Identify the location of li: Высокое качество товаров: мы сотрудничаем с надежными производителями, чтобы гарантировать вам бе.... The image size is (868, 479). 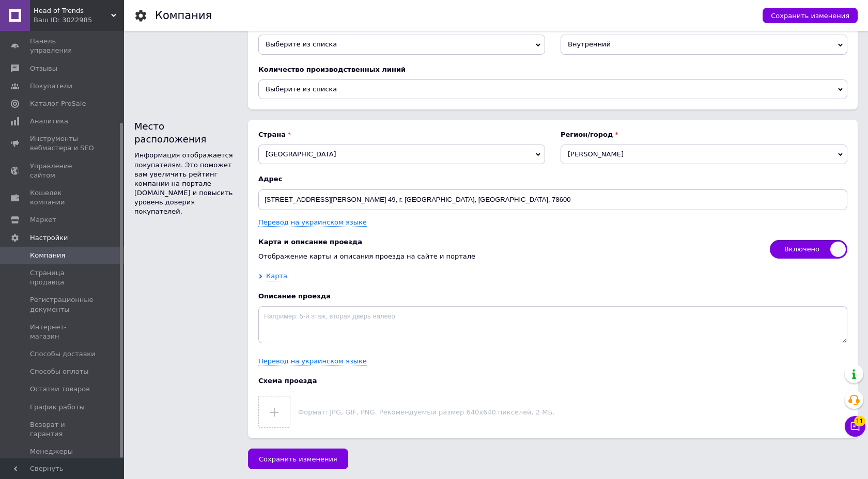
(294, 117).